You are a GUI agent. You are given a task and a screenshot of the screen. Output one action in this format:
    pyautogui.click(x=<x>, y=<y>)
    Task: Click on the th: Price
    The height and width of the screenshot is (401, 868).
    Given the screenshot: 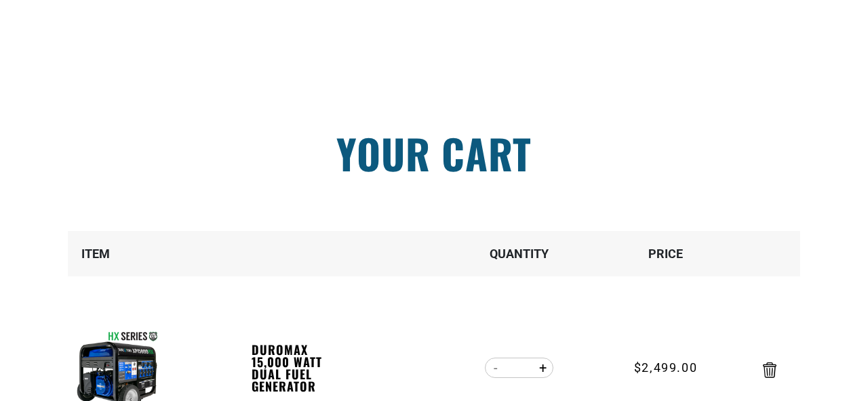 What is the action you would take?
    pyautogui.click(x=666, y=253)
    